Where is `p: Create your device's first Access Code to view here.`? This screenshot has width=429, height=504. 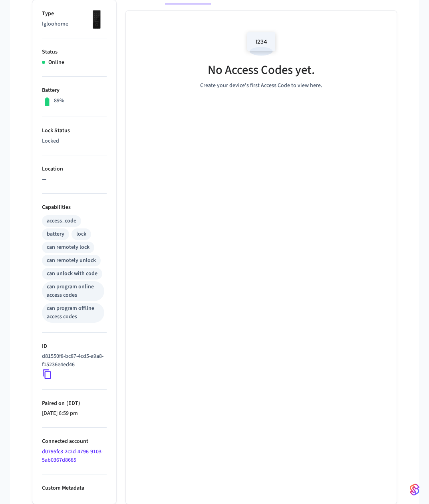
p: Create your device's first Access Code to view here. is located at coordinates (261, 86).